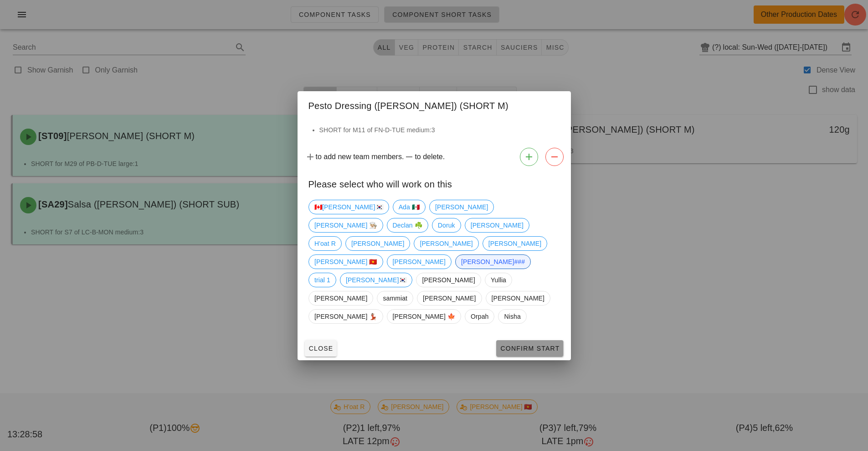 This screenshot has width=868, height=451. I want to click on span: sammiat, so click(395, 298).